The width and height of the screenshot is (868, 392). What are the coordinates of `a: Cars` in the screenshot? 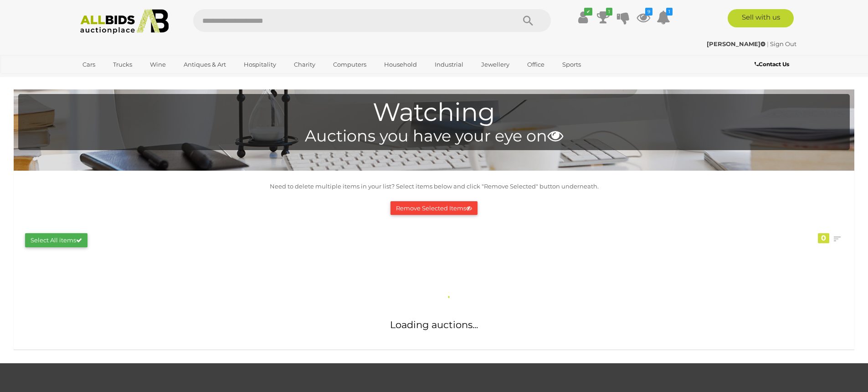 It's located at (89, 64).